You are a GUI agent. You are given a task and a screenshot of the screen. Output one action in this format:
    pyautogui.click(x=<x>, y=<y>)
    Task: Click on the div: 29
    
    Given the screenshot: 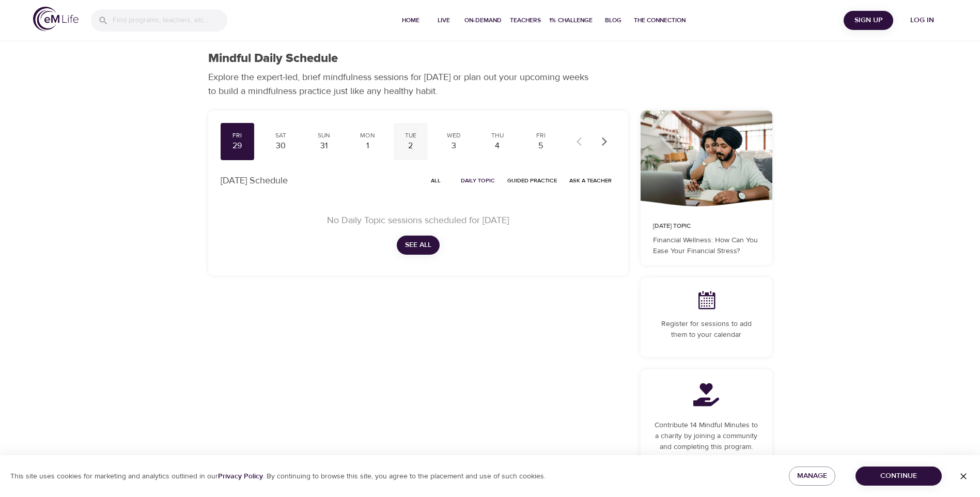 What is the action you would take?
    pyautogui.click(x=238, y=146)
    